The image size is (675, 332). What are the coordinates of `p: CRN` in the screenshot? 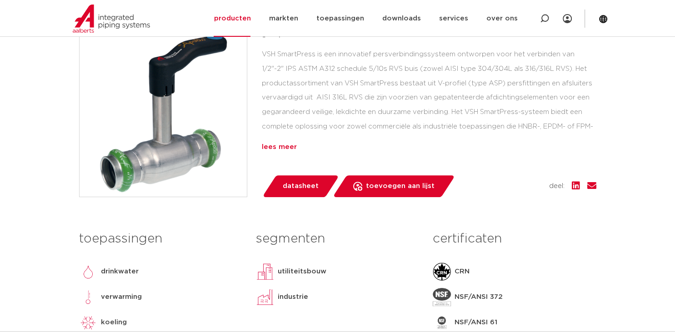 It's located at (462, 272).